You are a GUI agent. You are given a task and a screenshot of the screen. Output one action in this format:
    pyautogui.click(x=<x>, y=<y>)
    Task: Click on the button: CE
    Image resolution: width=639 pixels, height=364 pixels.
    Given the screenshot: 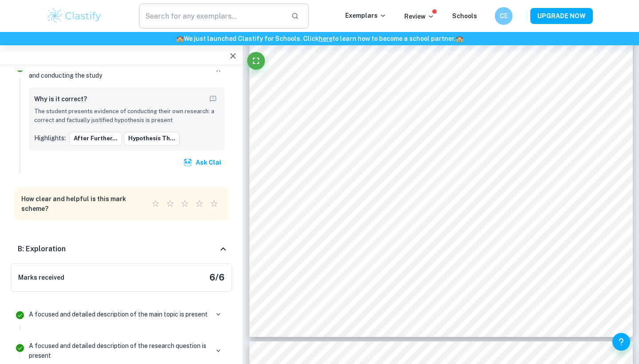 What is the action you would take?
    pyautogui.click(x=504, y=16)
    